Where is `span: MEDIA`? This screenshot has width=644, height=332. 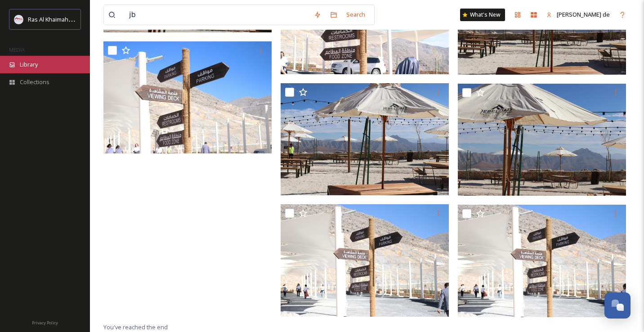 span: MEDIA is located at coordinates (17, 50).